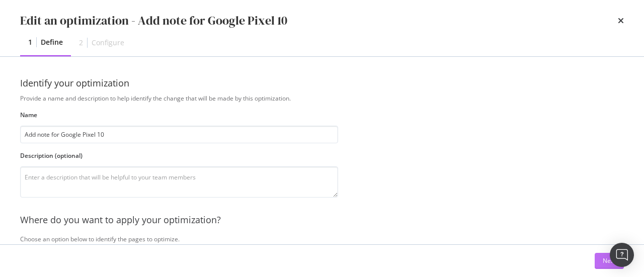  What do you see at coordinates (81, 42) in the screenshot?
I see `div: 2` at bounding box center [81, 42].